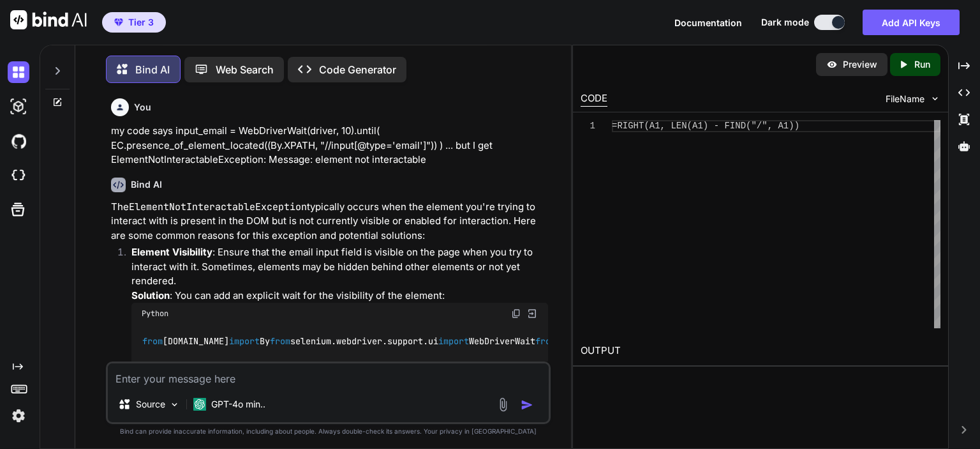 The height and width of the screenshot is (449, 980). Describe the element at coordinates (172, 252) in the screenshot. I see `strong: Element Visibility` at that location.